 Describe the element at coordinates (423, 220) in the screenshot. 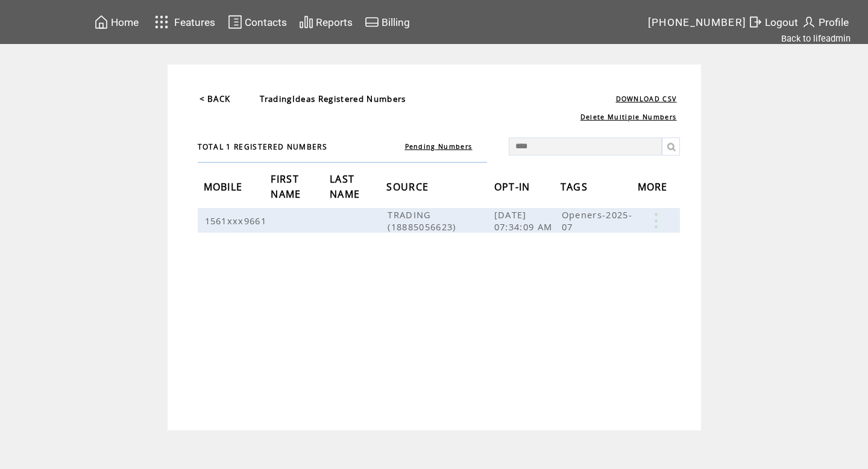

I see `span: TRADING (18885056623)` at that location.